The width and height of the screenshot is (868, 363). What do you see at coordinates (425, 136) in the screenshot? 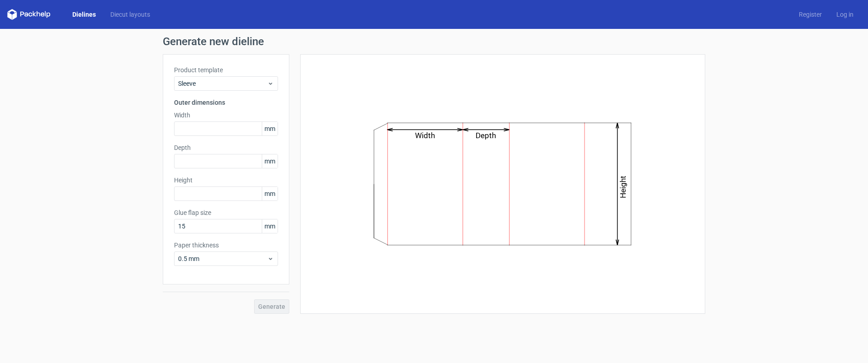
I see `text: Width` at bounding box center [425, 136].